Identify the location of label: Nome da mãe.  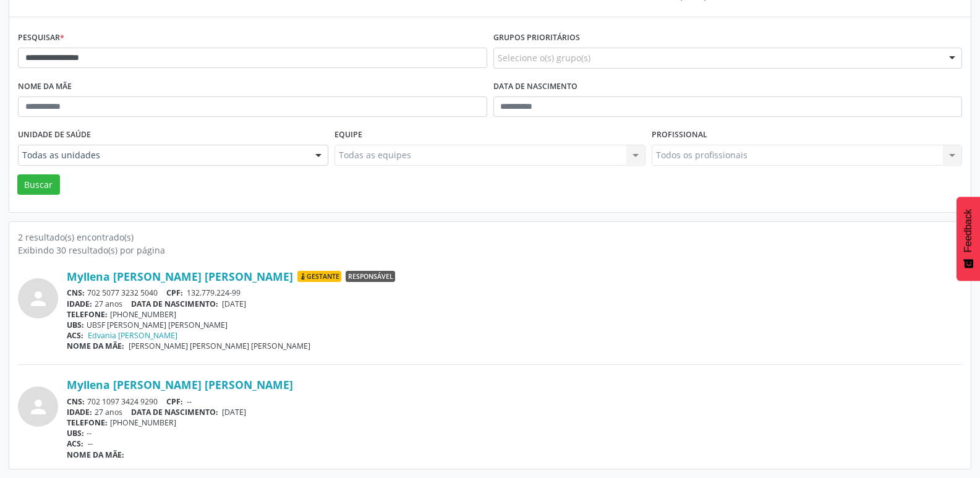
(45, 86).